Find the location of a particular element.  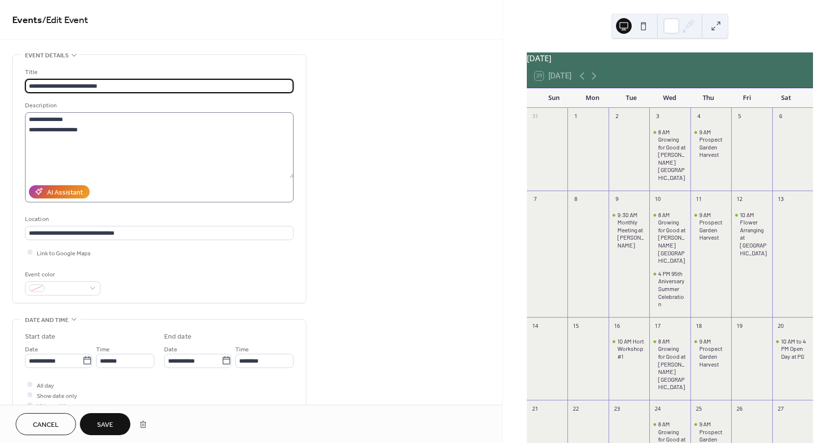

span: Cancel is located at coordinates (46, 425).